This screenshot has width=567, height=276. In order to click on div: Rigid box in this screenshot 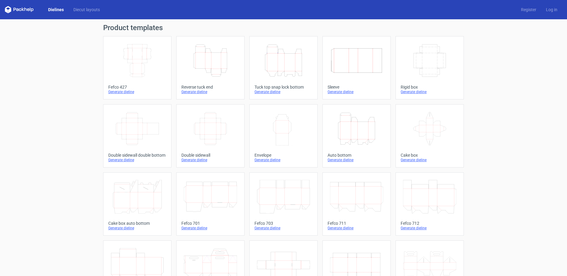, I will do `click(430, 87)`.